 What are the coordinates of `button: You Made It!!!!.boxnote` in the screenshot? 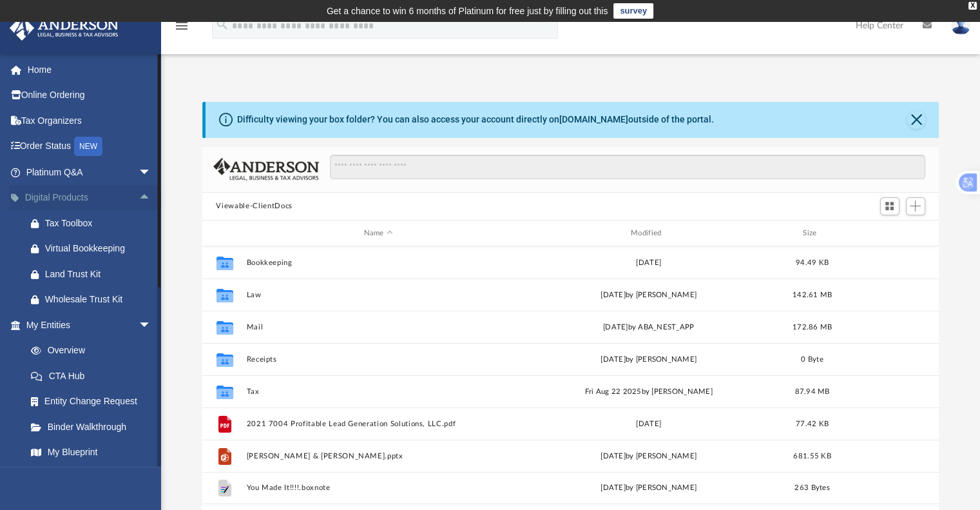 It's located at (378, 488).